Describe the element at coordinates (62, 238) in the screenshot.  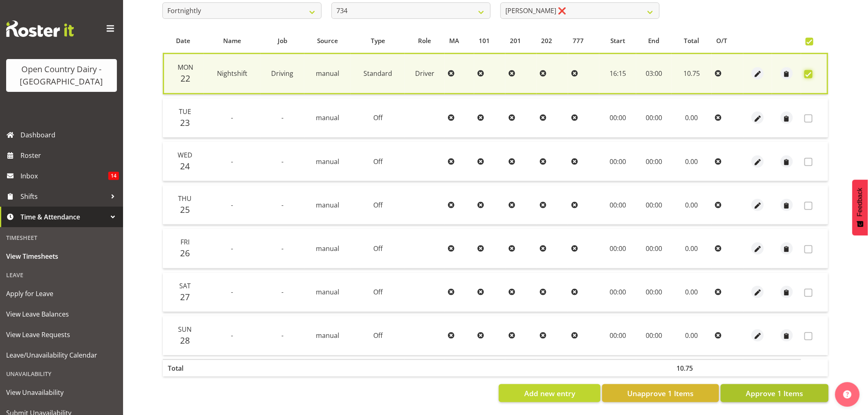
I see `div: Timesheet` at that location.